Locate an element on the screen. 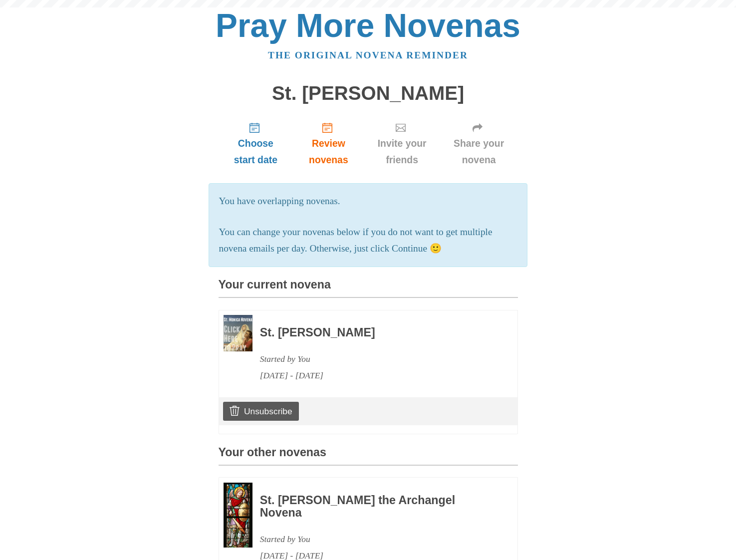  a: Pray More Novenas is located at coordinates (368, 26).